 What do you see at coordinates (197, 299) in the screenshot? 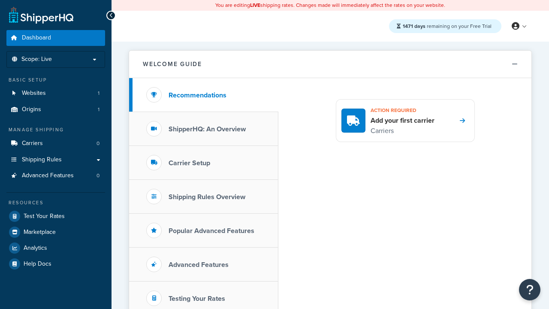
I see `h3: Testing Your Rates` at bounding box center [197, 299].